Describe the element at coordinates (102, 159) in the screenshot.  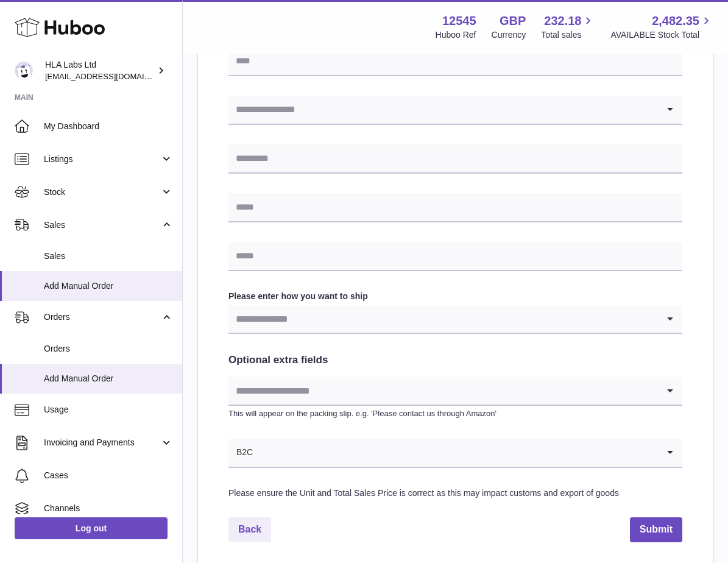
I see `span: Listings` at that location.